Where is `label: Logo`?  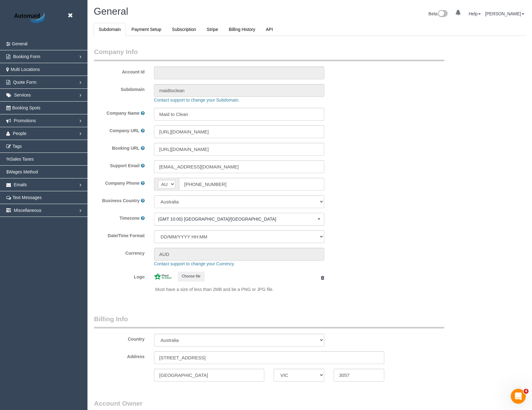 label: Logo is located at coordinates (119, 276).